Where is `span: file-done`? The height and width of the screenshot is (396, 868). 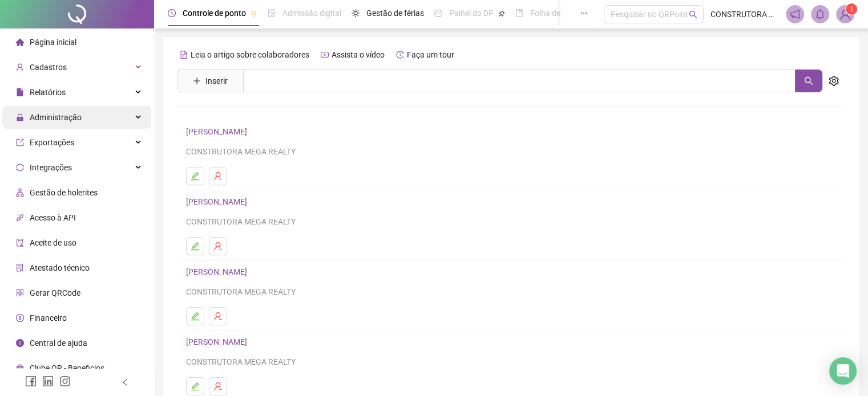 span: file-done is located at coordinates (272, 13).